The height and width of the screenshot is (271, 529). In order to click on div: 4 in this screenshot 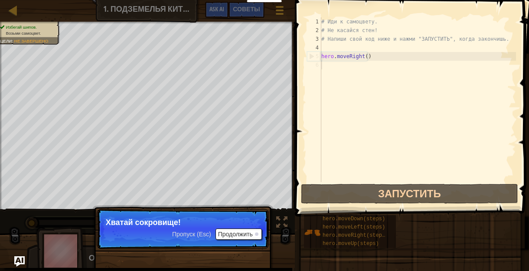, I will do `click(314, 48)`.